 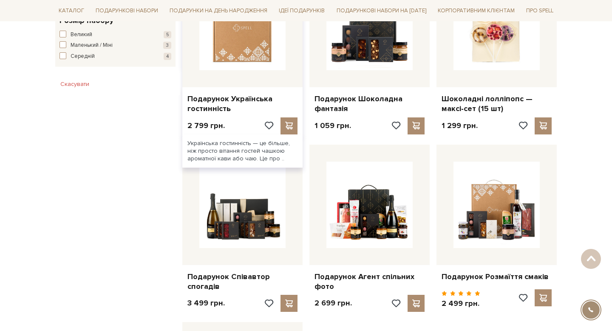 What do you see at coordinates (333, 302) in the screenshot?
I see `p: 2 699 грн.` at bounding box center [333, 302].